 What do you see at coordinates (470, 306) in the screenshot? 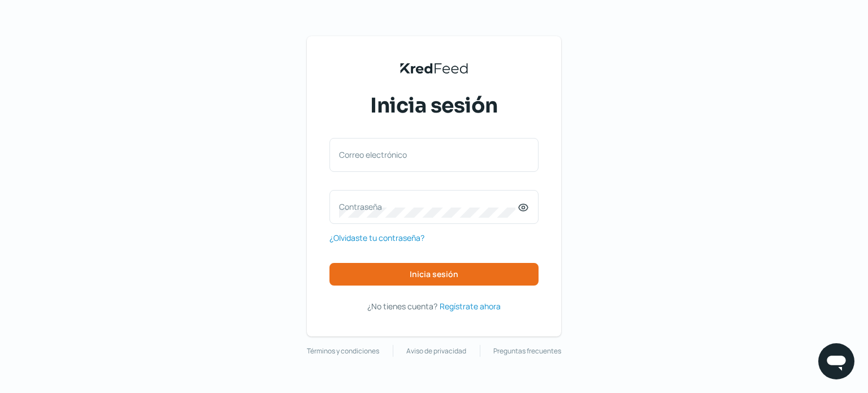
I see `span: Regístrate ahora` at bounding box center [470, 306].